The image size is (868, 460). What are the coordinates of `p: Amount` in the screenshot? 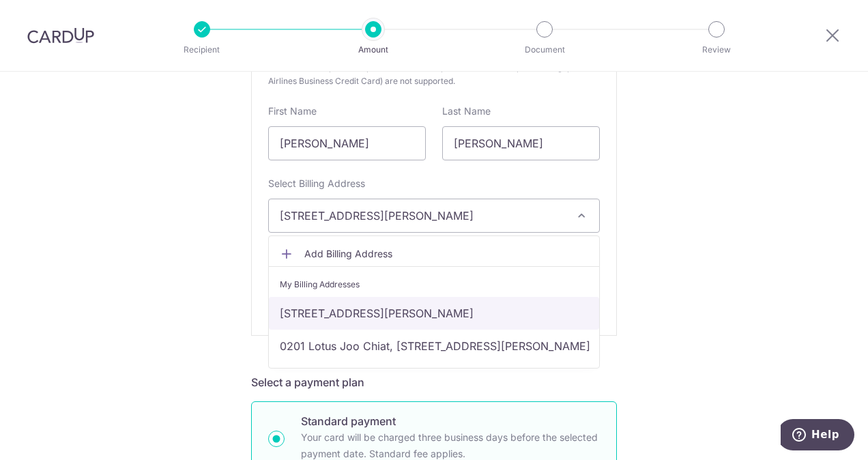 It's located at (374, 50).